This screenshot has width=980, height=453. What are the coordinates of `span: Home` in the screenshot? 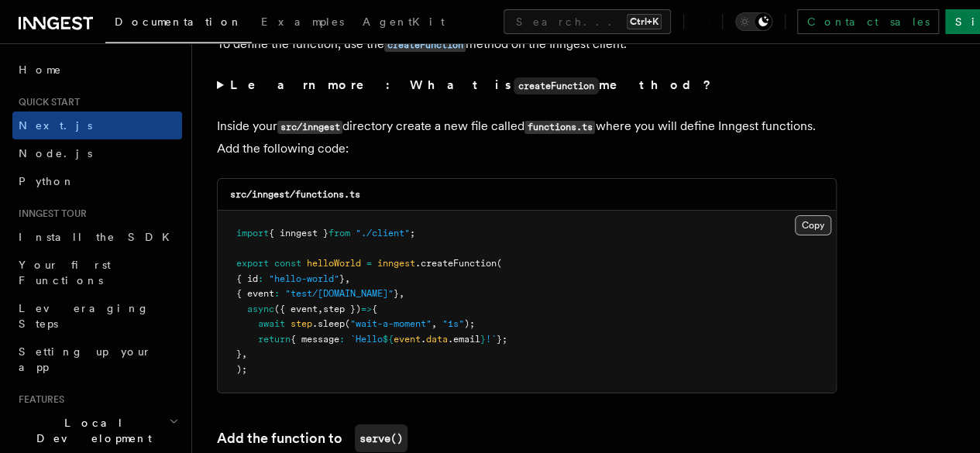 It's located at (40, 70).